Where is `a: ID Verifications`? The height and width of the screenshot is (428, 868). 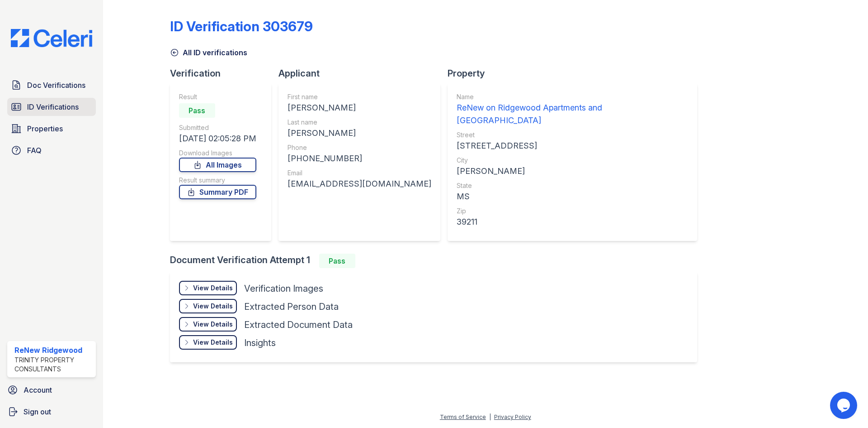
a: ID Verifications is located at coordinates (52, 107).